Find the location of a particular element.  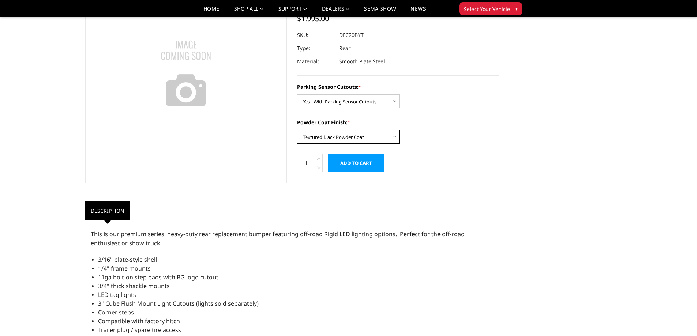

a: News is located at coordinates (418, 11).